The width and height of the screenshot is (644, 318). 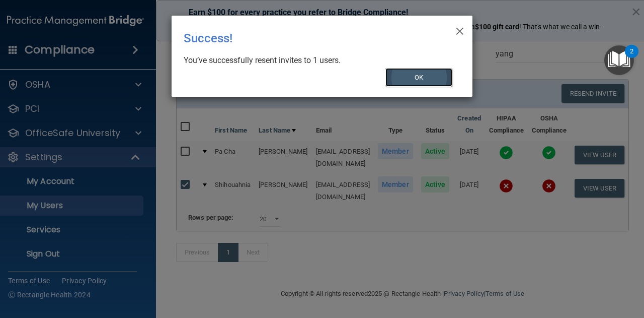 I want to click on div: 2, so click(x=631, y=58).